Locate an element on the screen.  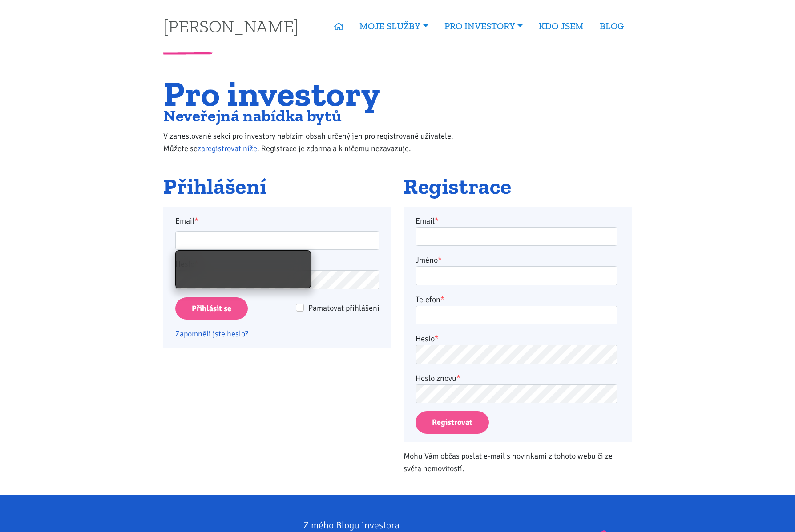
a: PRO INVESTORY is located at coordinates (484, 26).